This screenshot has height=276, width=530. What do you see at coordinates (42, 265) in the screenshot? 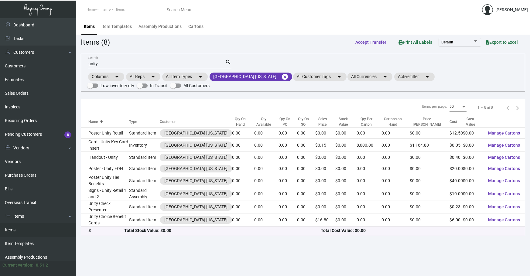
I see `div: 0.51.2` at bounding box center [42, 265].